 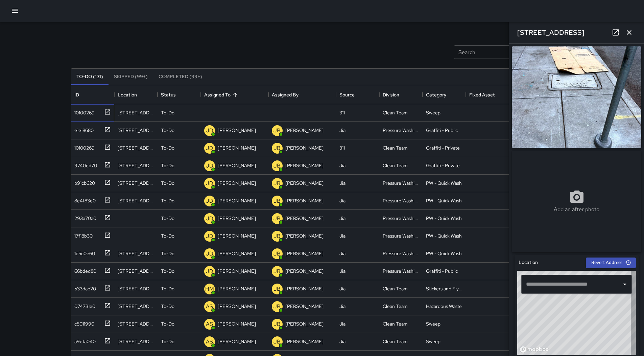 I want to click on div: 1301 Market Street, so click(x=136, y=183).